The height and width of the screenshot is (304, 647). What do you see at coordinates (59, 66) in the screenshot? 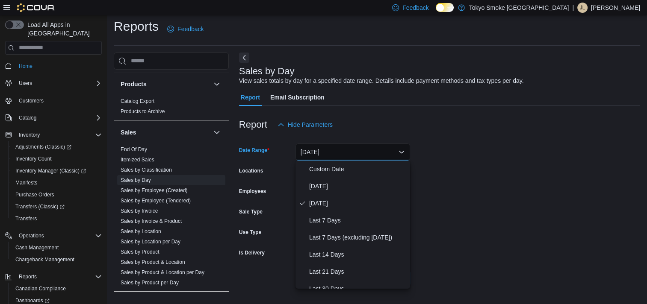
I see `span: Home` at bounding box center [59, 66].